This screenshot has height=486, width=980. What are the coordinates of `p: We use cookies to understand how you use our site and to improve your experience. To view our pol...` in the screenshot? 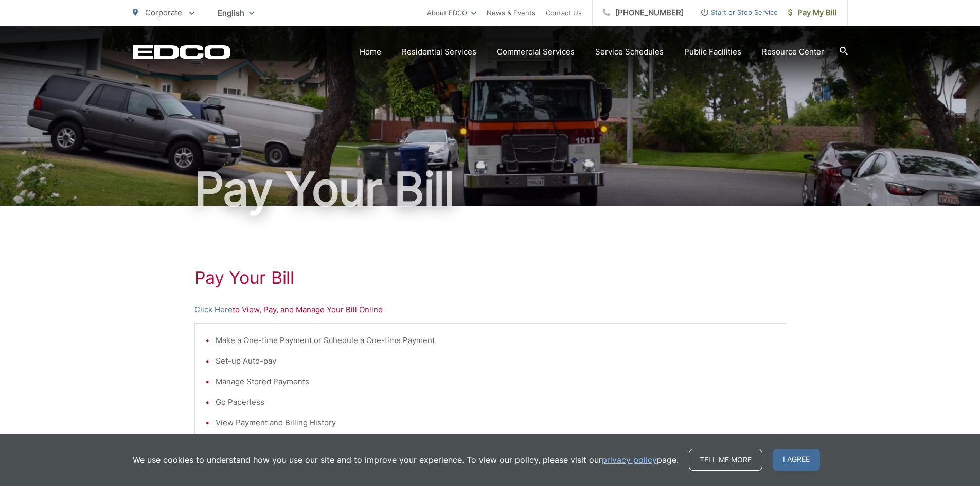 It's located at (406, 460).